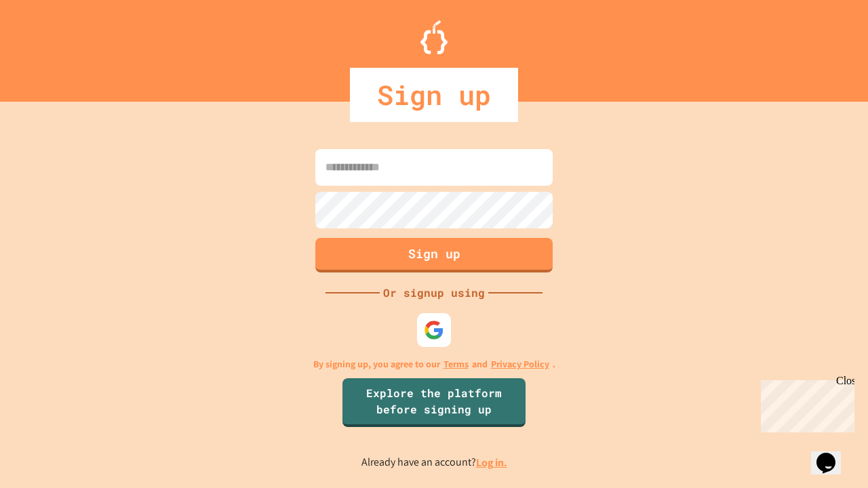 The height and width of the screenshot is (488, 868). I want to click on a: Terms, so click(455, 364).